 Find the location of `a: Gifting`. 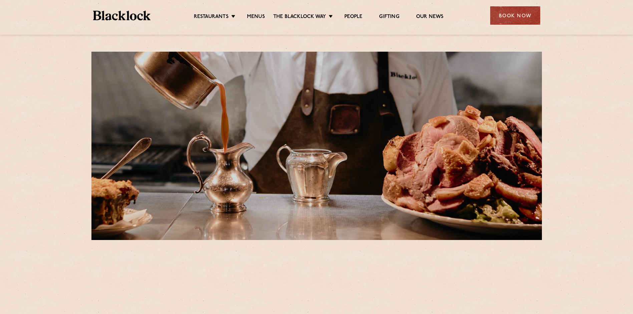

a: Gifting is located at coordinates (389, 17).